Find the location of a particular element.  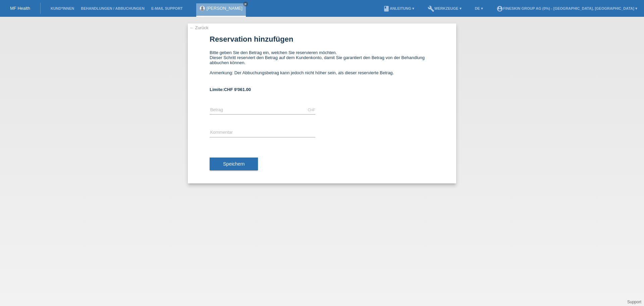

div: Bitte geben Sie den Betrag ein, welchen Sie reservieren möchten. Dieser Schritt reserviert den Be... is located at coordinates (322, 65).